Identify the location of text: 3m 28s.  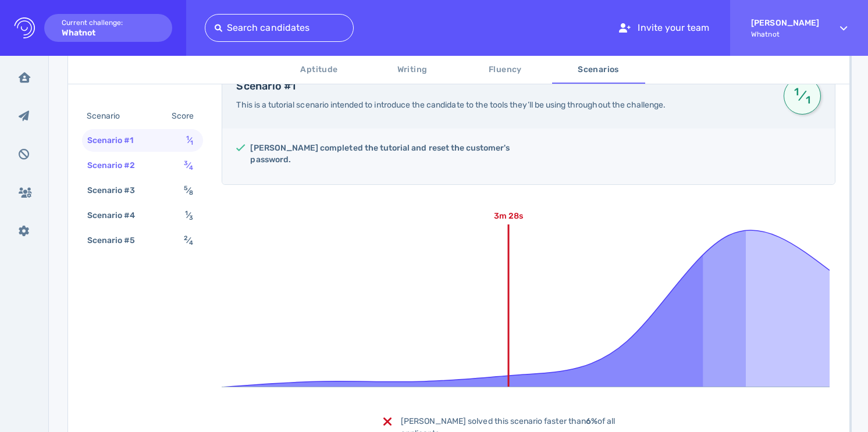
(509, 216).